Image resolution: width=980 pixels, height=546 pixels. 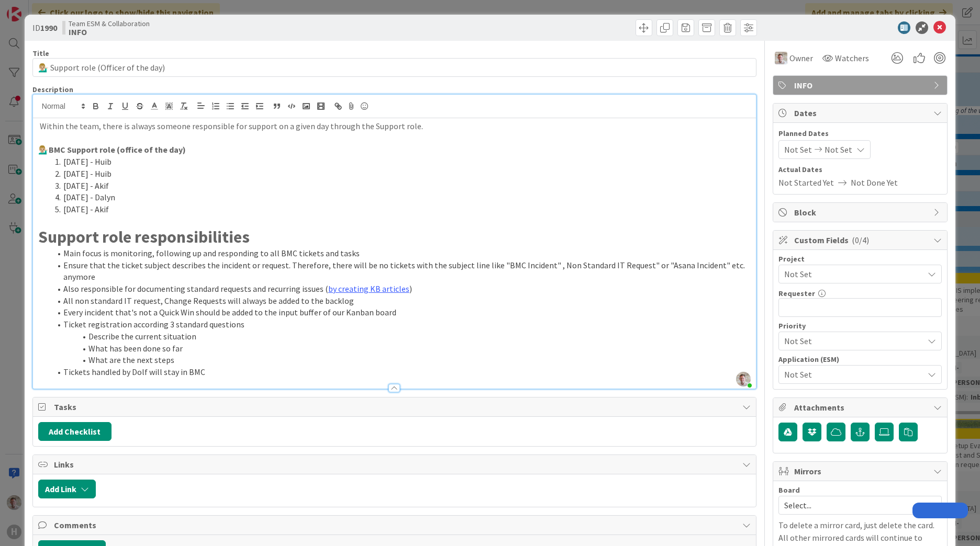 I want to click on span: INFO, so click(x=861, y=86).